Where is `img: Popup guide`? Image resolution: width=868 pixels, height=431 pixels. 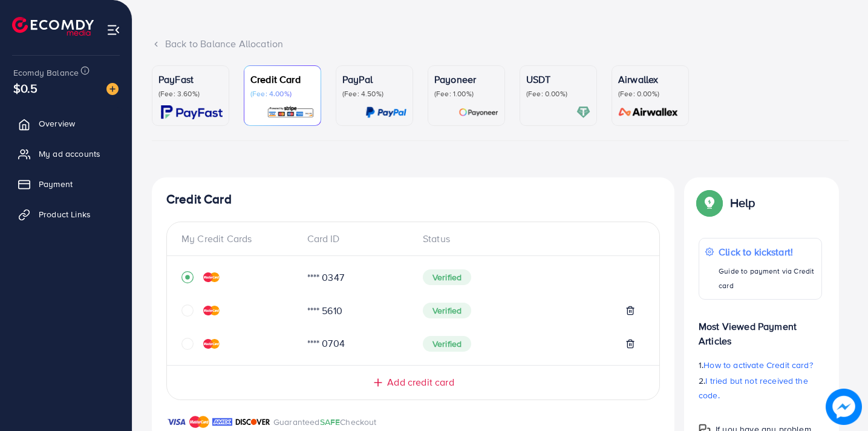
img: Popup guide is located at coordinates (710, 203).